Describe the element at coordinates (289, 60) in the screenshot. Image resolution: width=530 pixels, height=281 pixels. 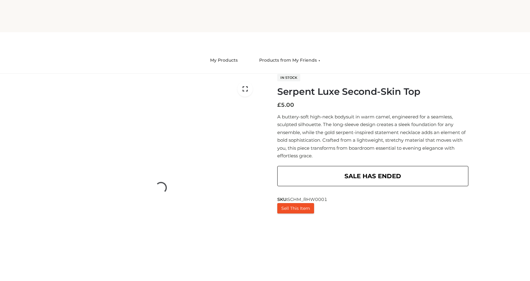
I see `a: Products from My Friends` at that location.